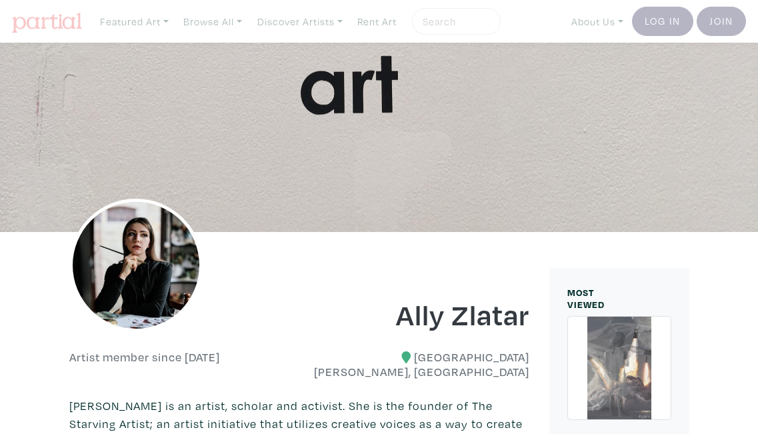  I want to click on small: MOST VIEWED, so click(586, 298).